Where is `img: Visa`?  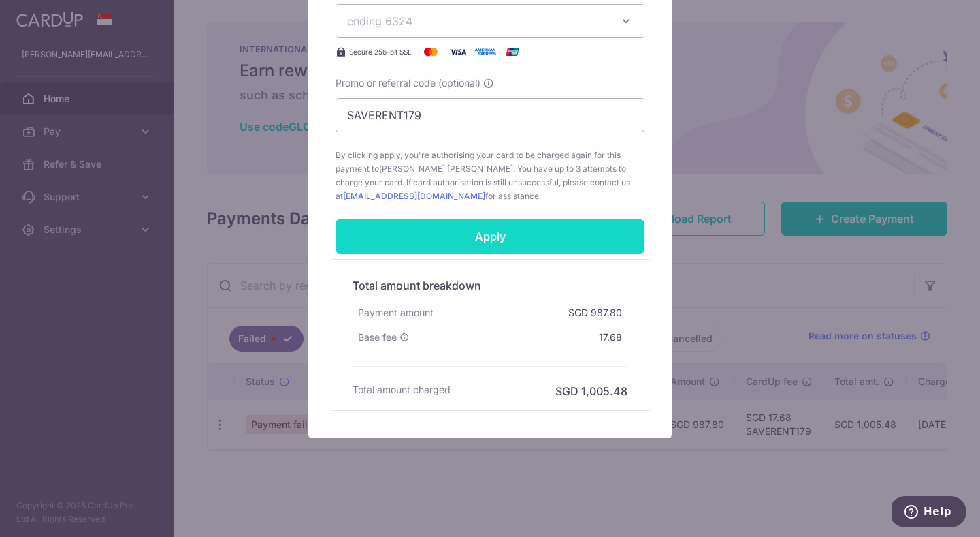
img: Visa is located at coordinates (458, 52).